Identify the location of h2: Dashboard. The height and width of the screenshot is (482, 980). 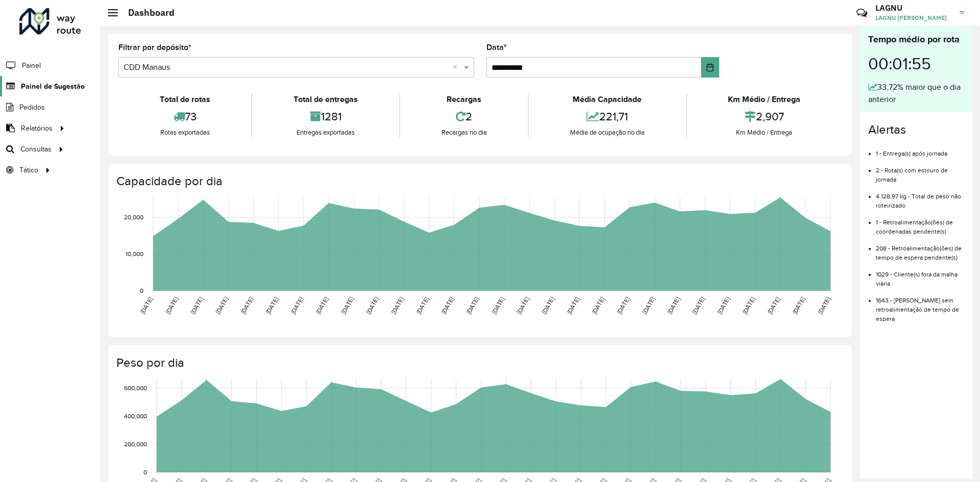
(146, 13).